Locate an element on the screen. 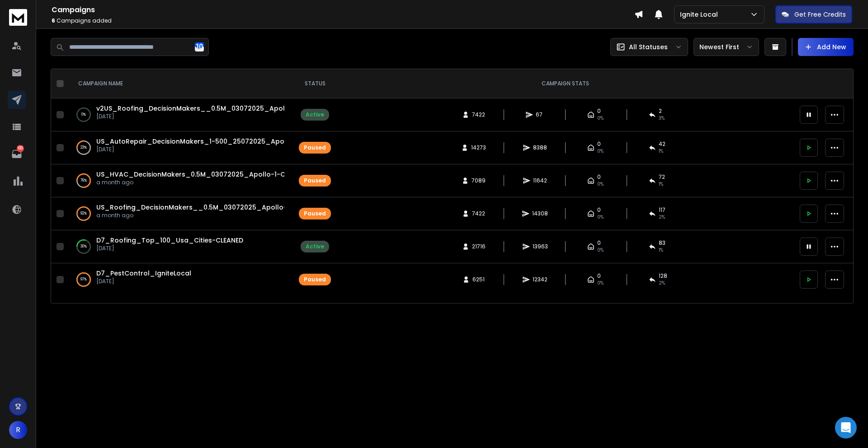 This screenshot has width=868, height=448. span: v2US_Roofing_DecisionMakers__0.5M_03072025_Apollo-CLEANED is located at coordinates (209, 108).